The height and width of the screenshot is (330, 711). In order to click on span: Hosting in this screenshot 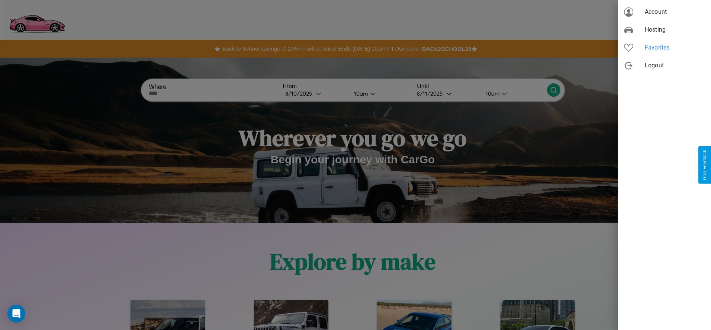, I will do `click(675, 30)`.